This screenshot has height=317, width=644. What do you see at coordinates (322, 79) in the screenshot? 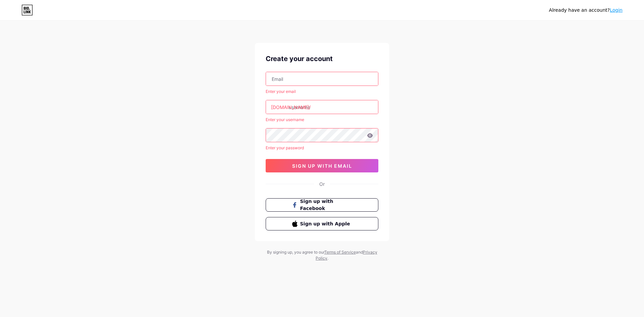
I see `input: Email` at bounding box center [322, 79].